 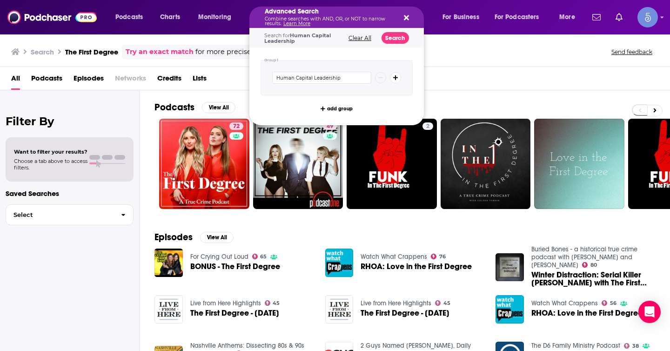 I want to click on img: RHOA: Love in the First Degree, so click(x=510, y=309).